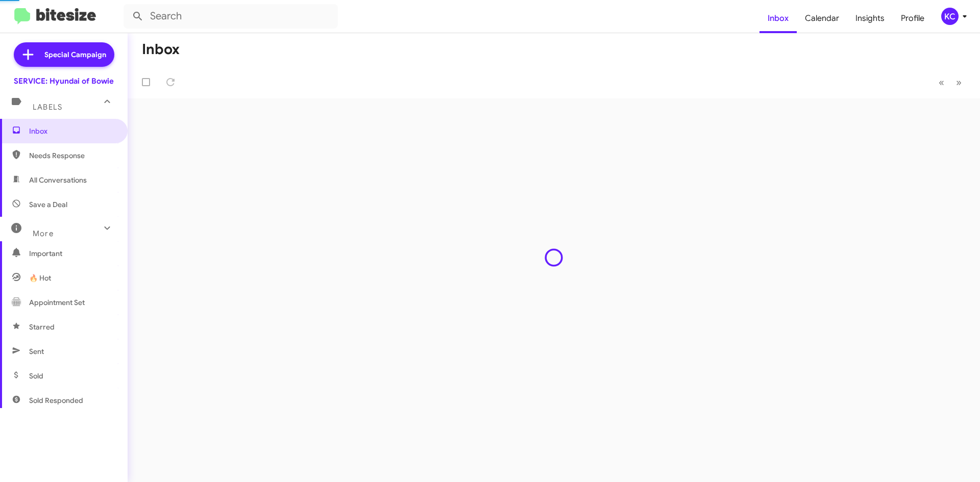  What do you see at coordinates (778, 18) in the screenshot?
I see `a: Inbox` at bounding box center [778, 18].